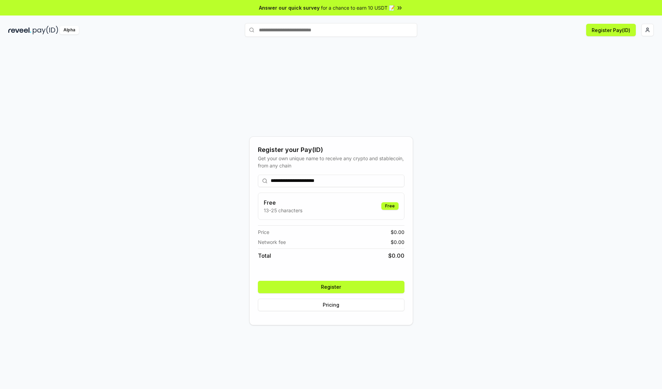 The height and width of the screenshot is (389, 662). What do you see at coordinates (390, 206) in the screenshot?
I see `div: Free` at bounding box center [390, 206].